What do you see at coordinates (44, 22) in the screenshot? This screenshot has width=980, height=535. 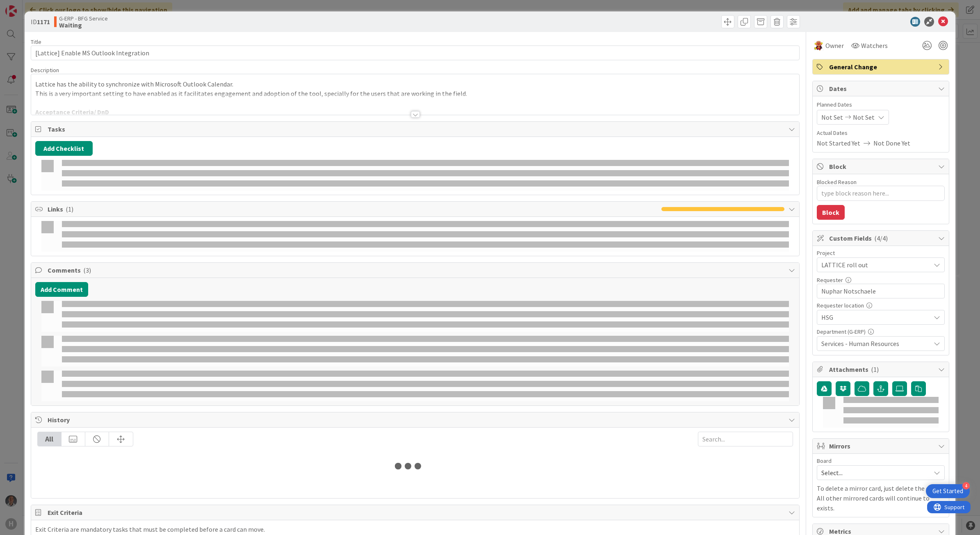 I see `b: 1171` at bounding box center [44, 22].